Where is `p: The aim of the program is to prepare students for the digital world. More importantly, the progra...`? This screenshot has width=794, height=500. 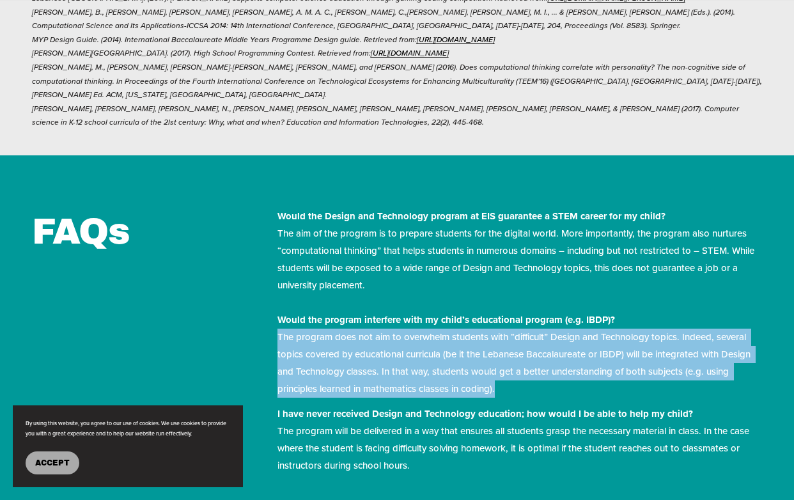
p: The aim of the program is to prepare students for the digital world. More importantly, the progra... is located at coordinates (520, 302).